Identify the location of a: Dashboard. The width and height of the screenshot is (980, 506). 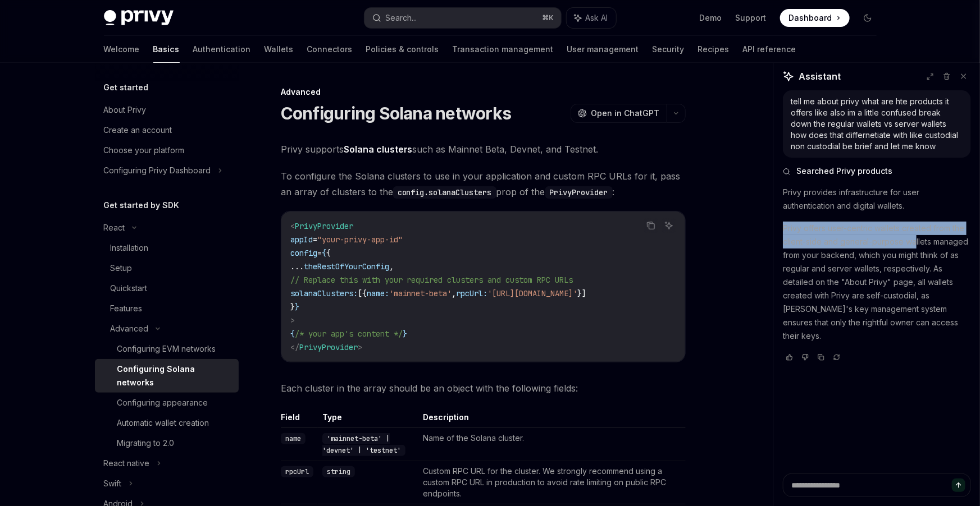
(815, 18).